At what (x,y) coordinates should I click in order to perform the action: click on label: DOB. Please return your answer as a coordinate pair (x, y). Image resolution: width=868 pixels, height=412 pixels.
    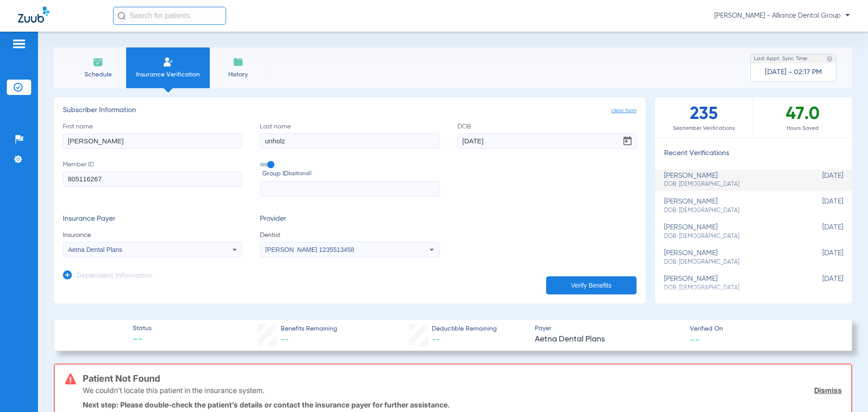
    Looking at the image, I should click on (547, 135).